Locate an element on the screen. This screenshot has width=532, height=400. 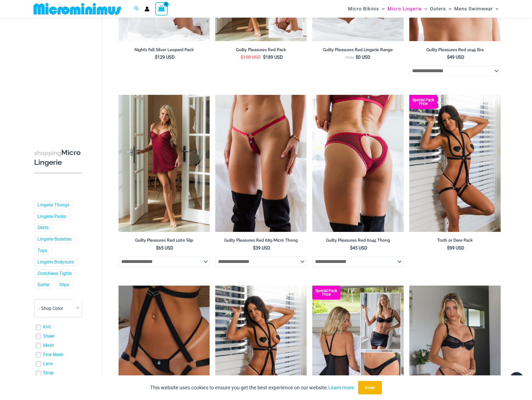
a: OutersMenu ToggleMenu Toggle is located at coordinates (440, 9).